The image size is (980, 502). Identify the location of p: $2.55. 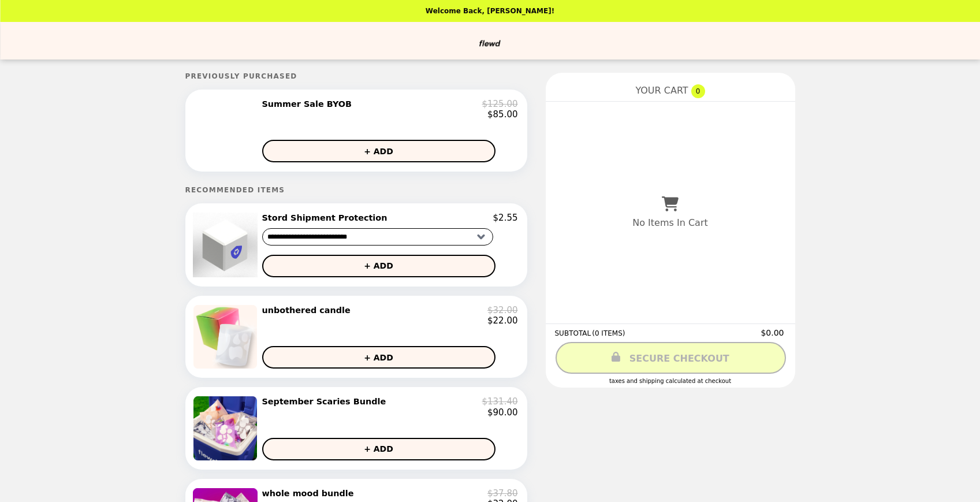
(505, 218).